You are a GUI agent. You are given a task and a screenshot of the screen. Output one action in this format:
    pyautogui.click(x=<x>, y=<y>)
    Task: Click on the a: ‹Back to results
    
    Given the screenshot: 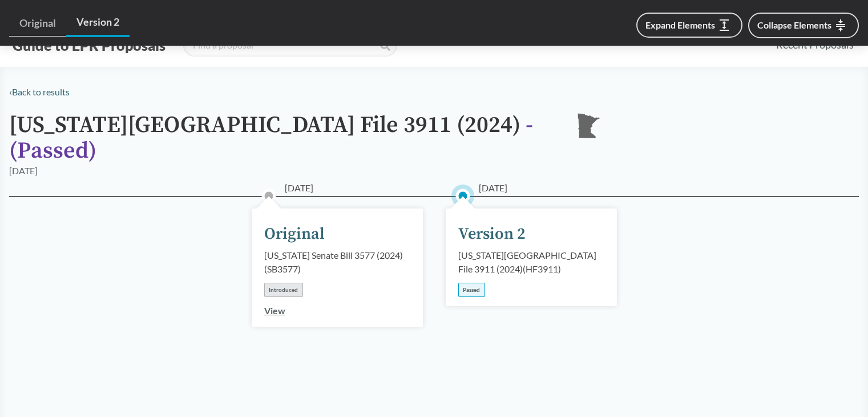 What is the action you would take?
    pyautogui.click(x=39, y=91)
    